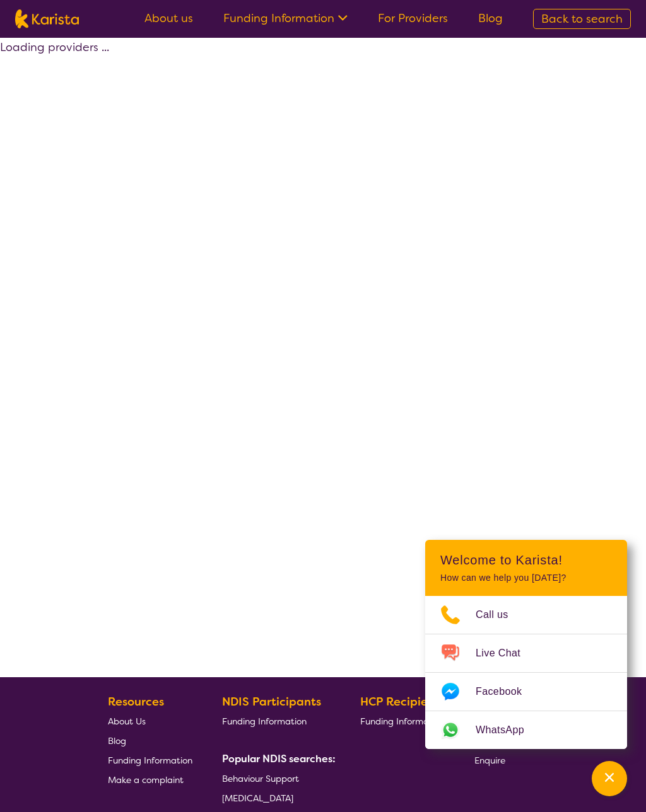 The image size is (646, 812). What do you see at coordinates (581, 19) in the screenshot?
I see `a: Back to search` at bounding box center [581, 19].